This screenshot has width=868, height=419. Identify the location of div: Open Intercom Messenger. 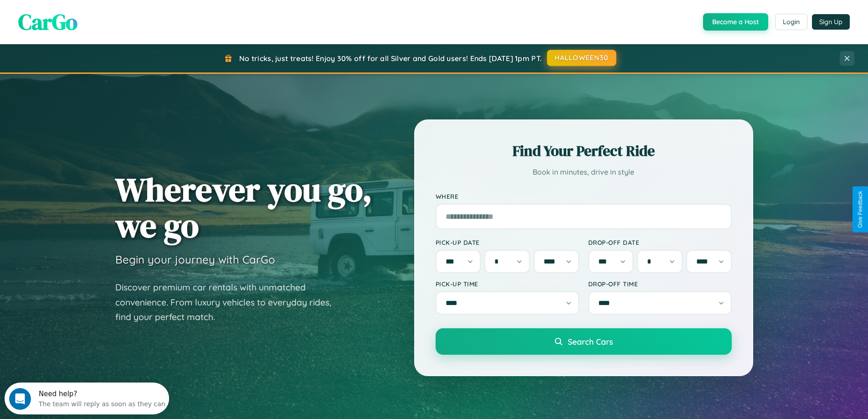
(87, 16).